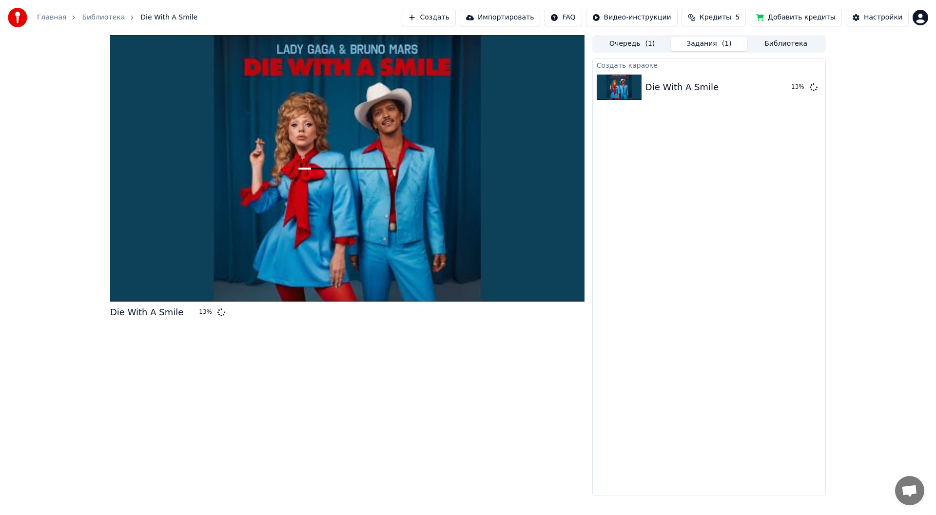  I want to click on div: Создать караоке, so click(709, 65).